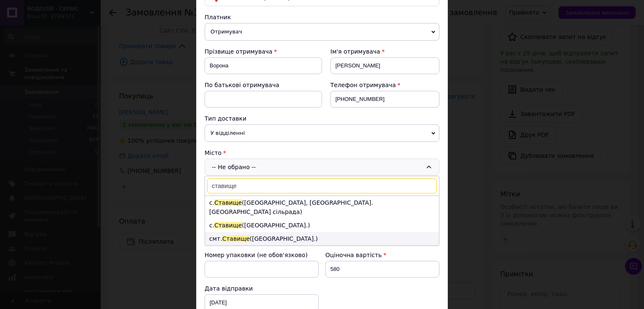 Image resolution: width=644 pixels, height=309 pixels. Describe the element at coordinates (218, 17) in the screenshot. I see `span: Платник` at that location.